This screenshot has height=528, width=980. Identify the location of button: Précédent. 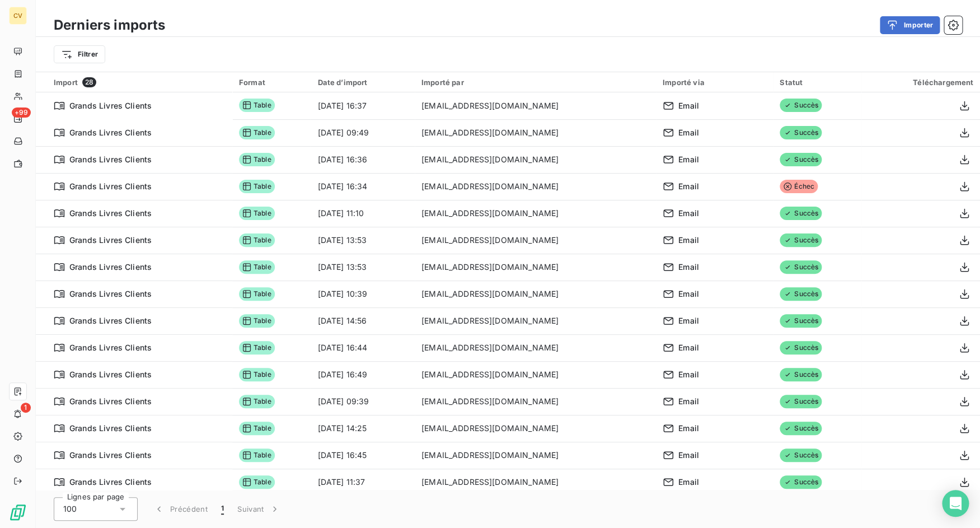
(180, 509).